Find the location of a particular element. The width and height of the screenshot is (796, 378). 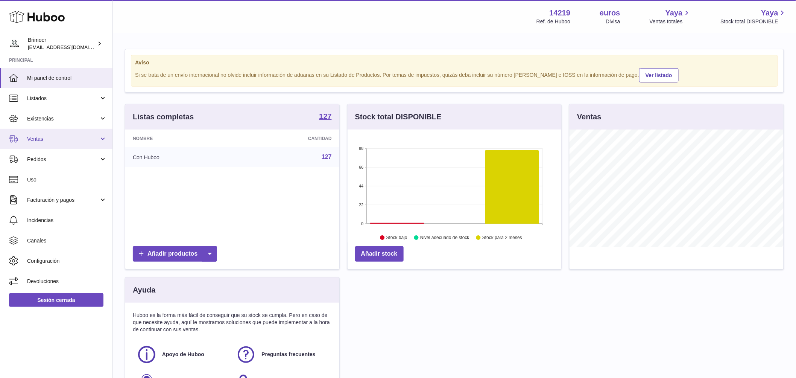

img: oroses@renuevo.es is located at coordinates (15, 44).